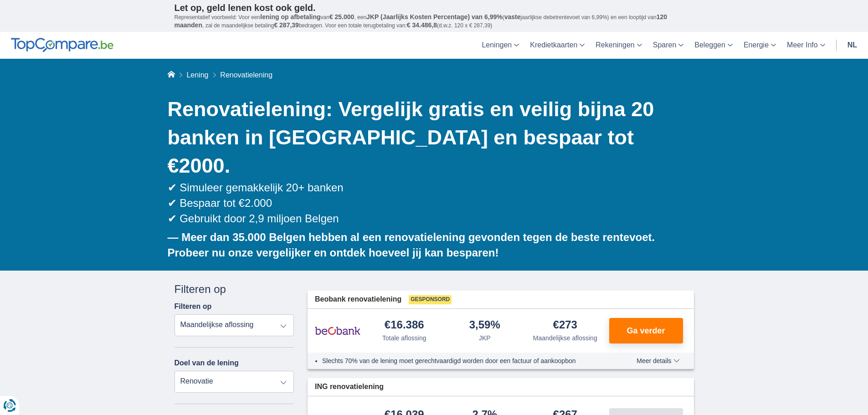  Describe the element at coordinates (358, 299) in the screenshot. I see `span: Beobank renovatielening` at that location.